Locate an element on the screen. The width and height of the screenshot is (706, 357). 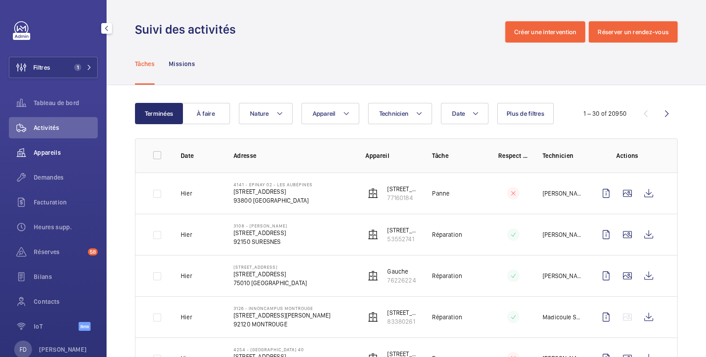
p: Technicien is located at coordinates (562, 156).